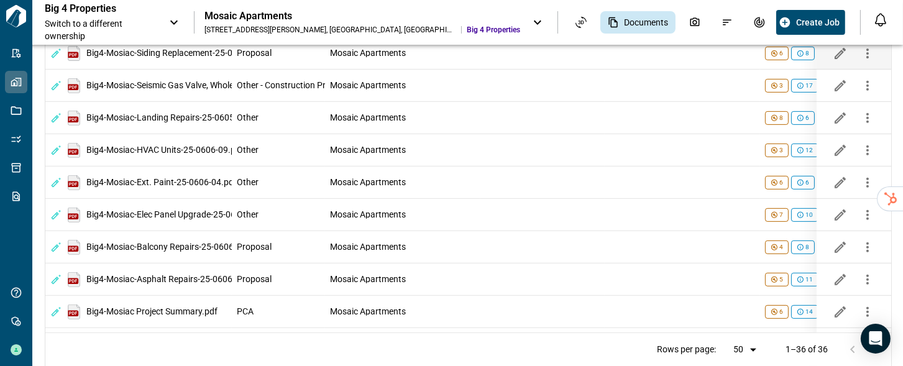 This screenshot has height=366, width=903. Describe the element at coordinates (810, 215) in the screenshot. I see `span: 10` at that location.